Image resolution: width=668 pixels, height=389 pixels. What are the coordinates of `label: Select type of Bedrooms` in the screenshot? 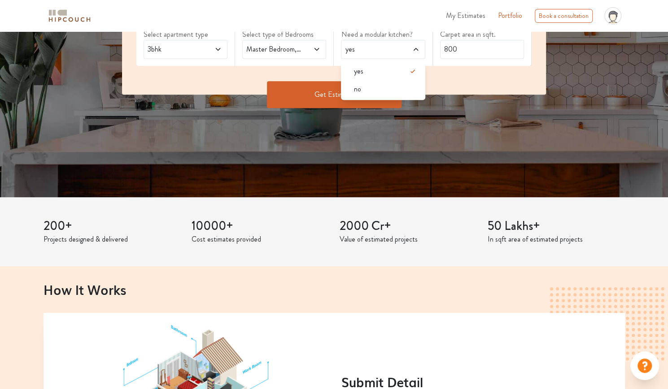 It's located at (284, 35).